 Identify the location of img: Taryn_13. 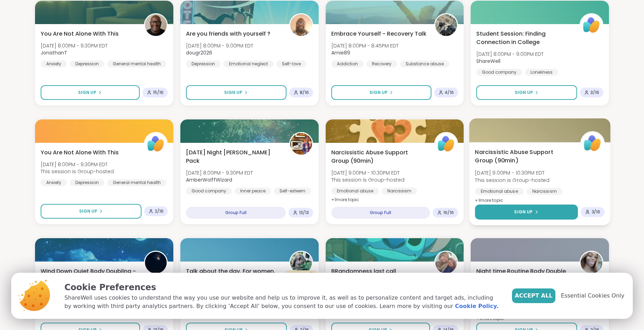
(301, 263).